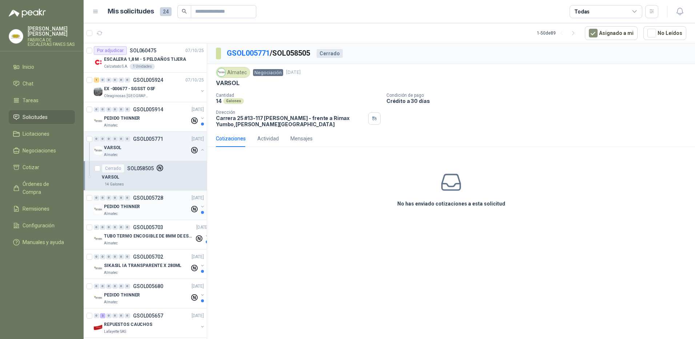 Image resolution: width=695 pixels, height=339 pixels. Describe the element at coordinates (113, 168) in the screenshot. I see `div: Cerrado` at that location.